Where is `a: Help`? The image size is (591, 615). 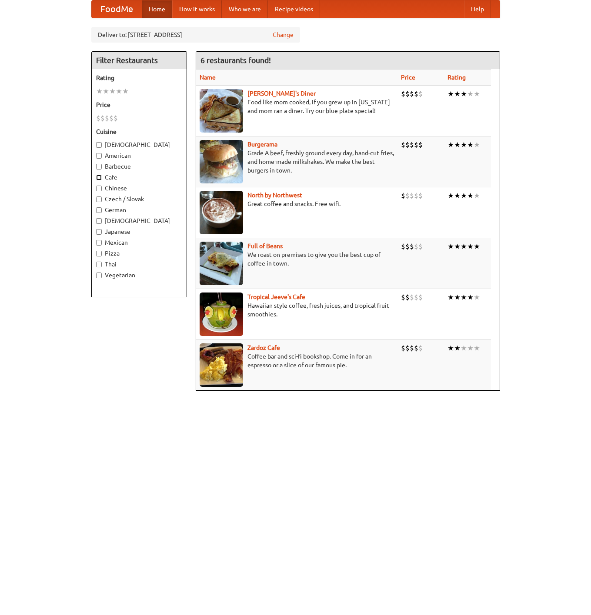 a: Help is located at coordinates (477, 9).